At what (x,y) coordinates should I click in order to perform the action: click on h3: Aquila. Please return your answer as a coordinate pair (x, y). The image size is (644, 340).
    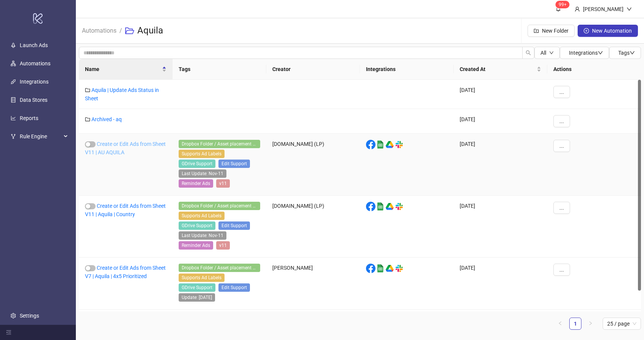
    Looking at the image, I should click on (150, 30).